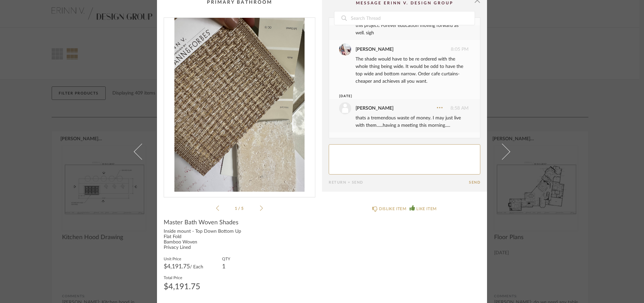 Image resolution: width=644 pixels, height=303 pixels. What do you see at coordinates (413, 18) in the screenshot?
I see `input: Search Thread` at bounding box center [413, 18].